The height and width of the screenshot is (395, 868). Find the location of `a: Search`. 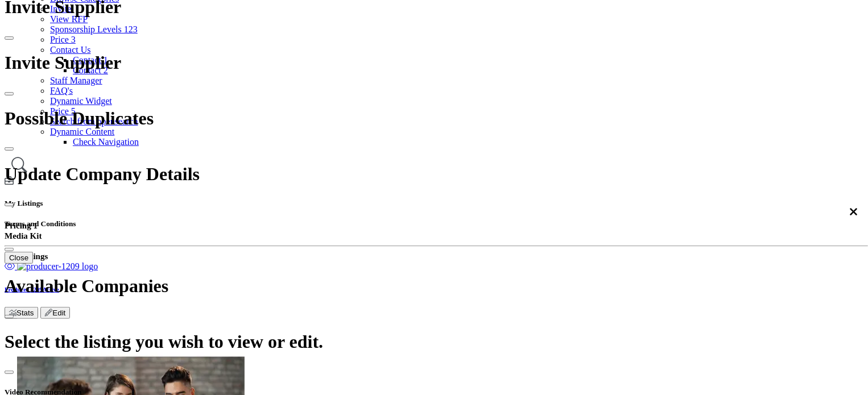

a: Search is located at coordinates (20, 165).